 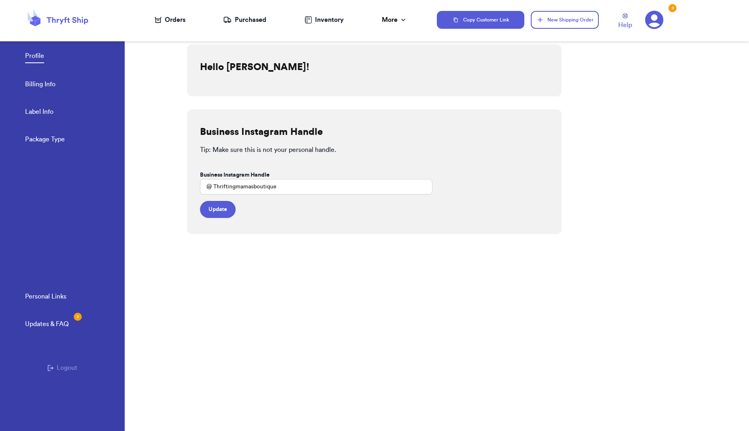 What do you see at coordinates (625, 25) in the screenshot?
I see `span: Help` at bounding box center [625, 25].